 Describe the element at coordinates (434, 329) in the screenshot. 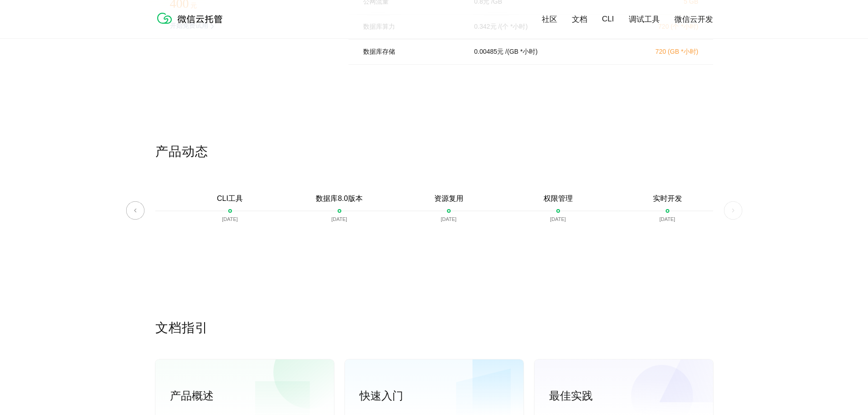

I see `p: 文档指引` at that location.